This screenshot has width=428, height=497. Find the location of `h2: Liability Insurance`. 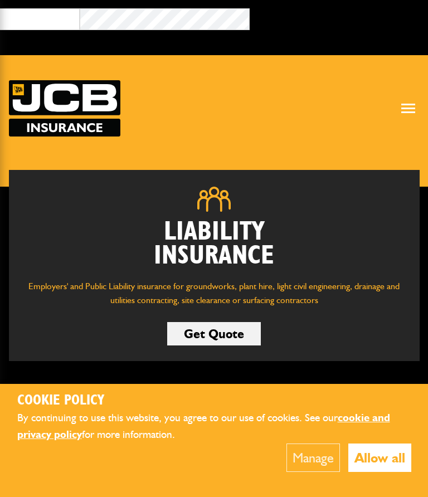

h2: Liability Insurance is located at coordinates (214, 244).